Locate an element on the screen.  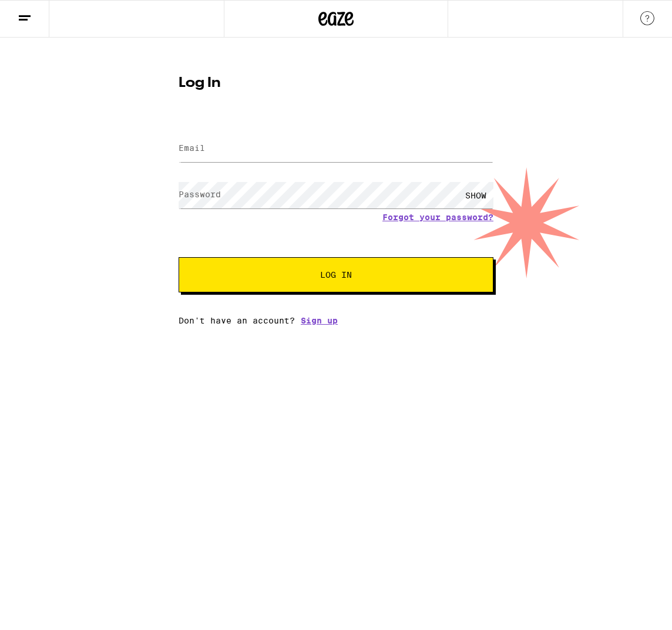
div: SHOW is located at coordinates (476, 195).